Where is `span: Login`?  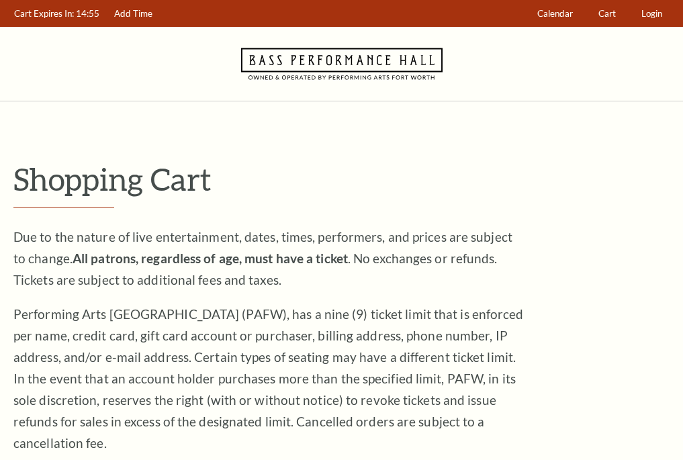 span: Login is located at coordinates (651, 13).